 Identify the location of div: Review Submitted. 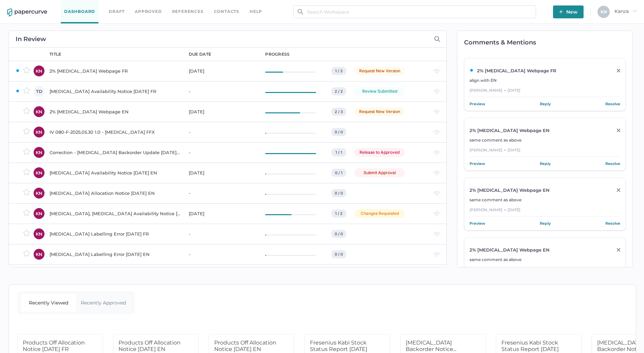
(379, 91).